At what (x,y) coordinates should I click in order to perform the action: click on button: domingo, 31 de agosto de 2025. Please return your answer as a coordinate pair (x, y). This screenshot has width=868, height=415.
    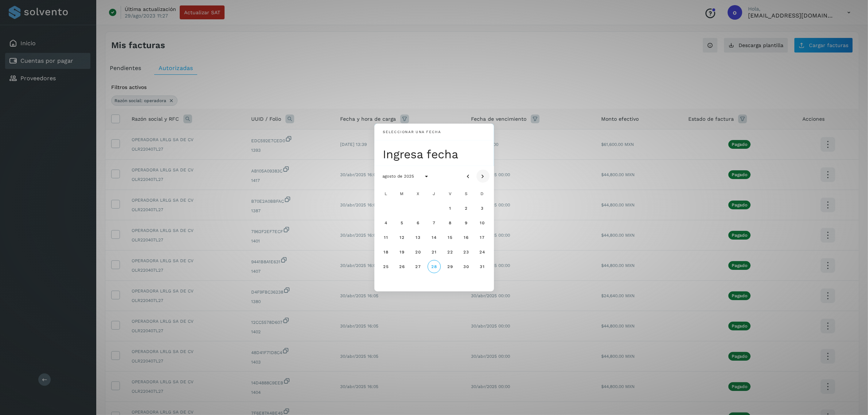
    Looking at the image, I should click on (482, 266).